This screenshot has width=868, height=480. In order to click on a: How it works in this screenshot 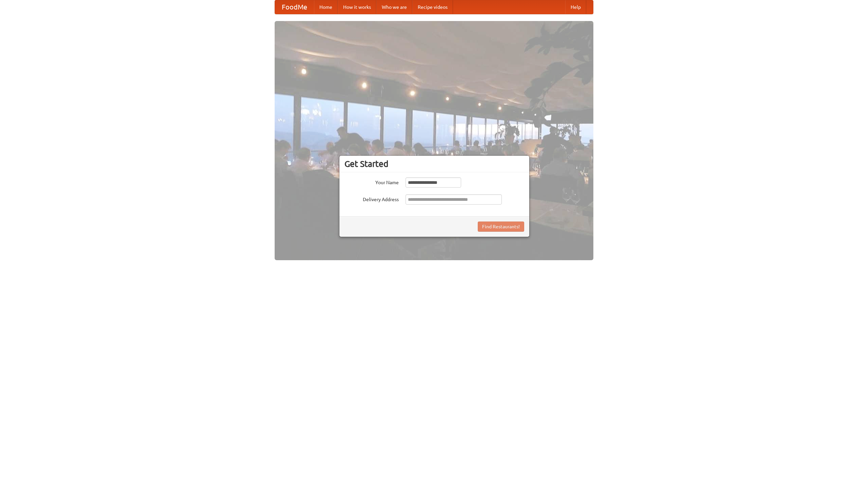, I will do `click(357, 7)`.